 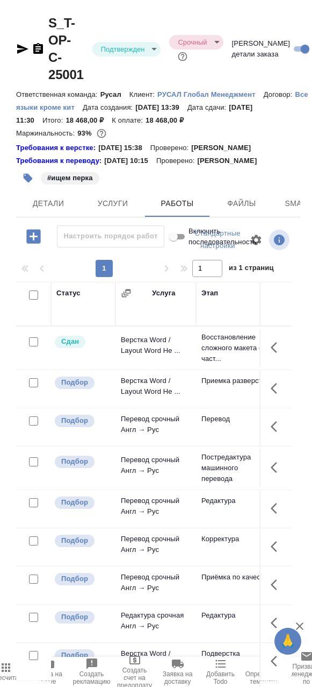 I want to click on p: Приёмка по качеству, so click(x=237, y=577).